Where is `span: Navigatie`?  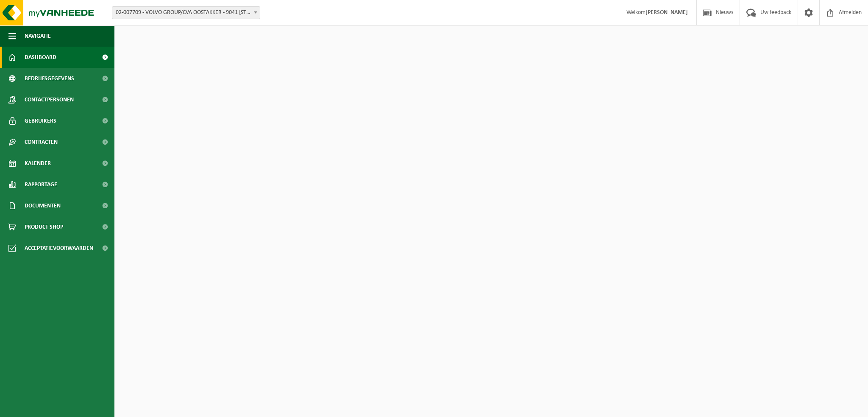 span: Navigatie is located at coordinates (38, 36).